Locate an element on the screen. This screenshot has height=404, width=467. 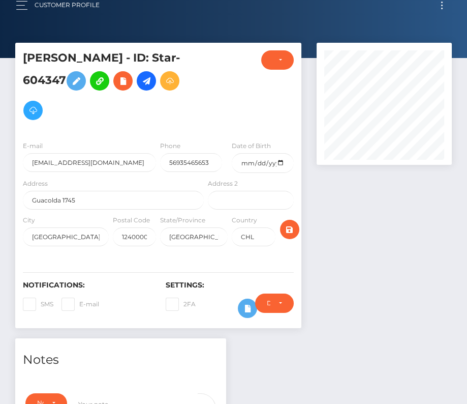
a: Initiate Payout is located at coordinates (146, 81).